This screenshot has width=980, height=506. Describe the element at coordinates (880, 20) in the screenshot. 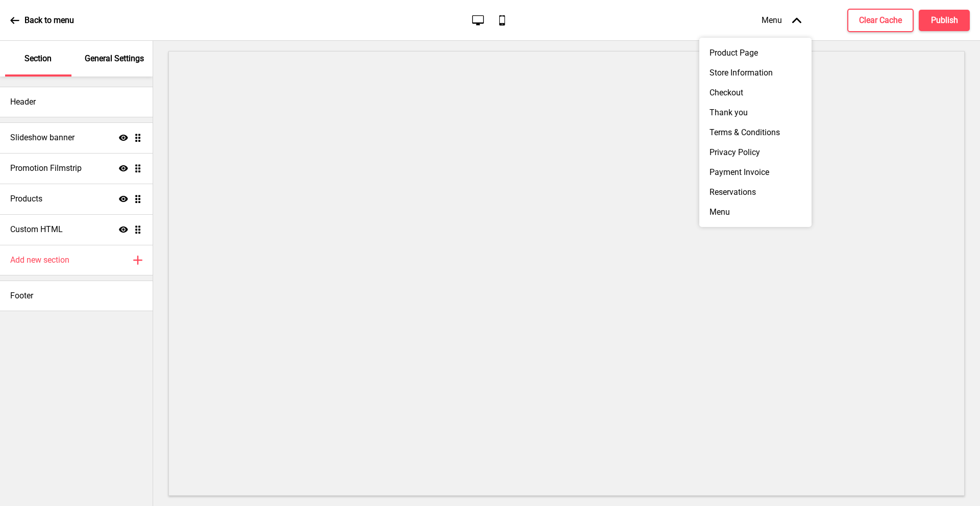

I see `h4: Clear Cache` at that location.